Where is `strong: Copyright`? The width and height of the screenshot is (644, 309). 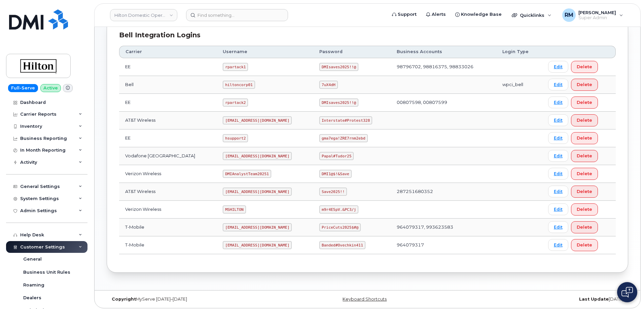 strong: Copyright is located at coordinates (124, 299).